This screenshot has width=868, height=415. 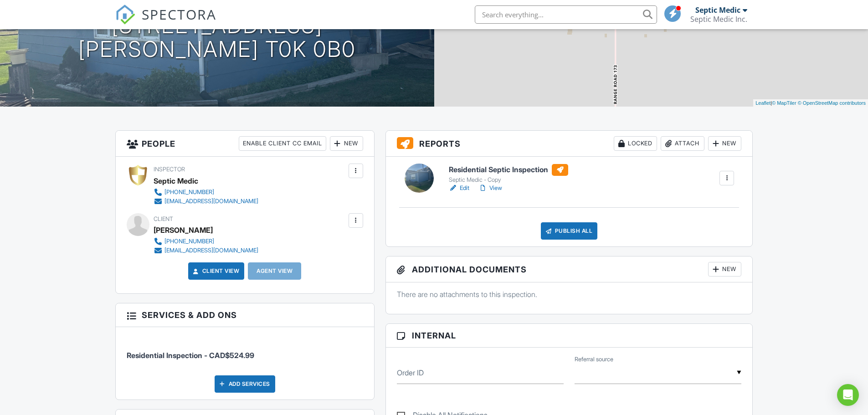 What do you see at coordinates (459, 188) in the screenshot?
I see `a: Edit` at bounding box center [459, 188].